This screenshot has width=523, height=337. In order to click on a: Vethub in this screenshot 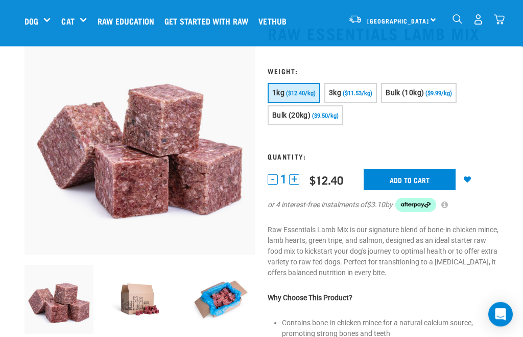, I will do `click(275, 21)`.